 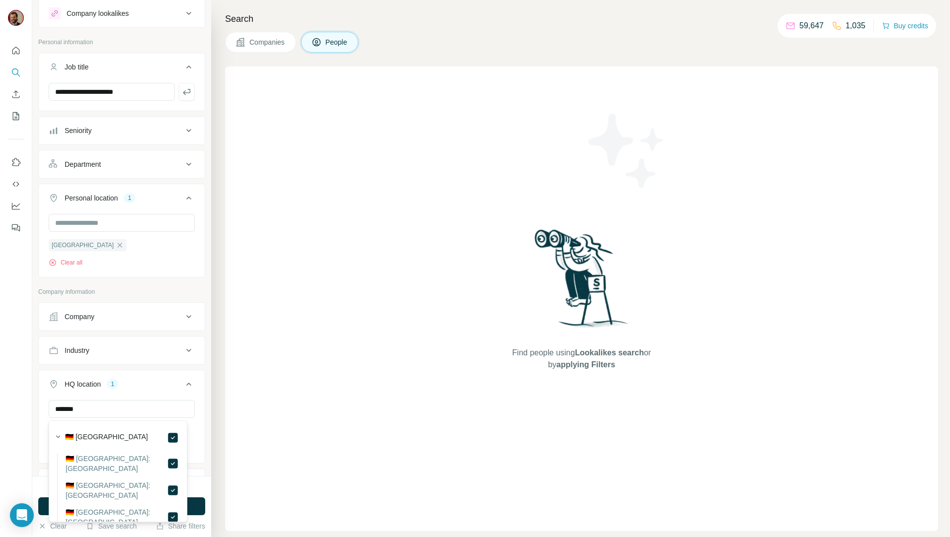 I want to click on p: 59,647, so click(x=811, y=26).